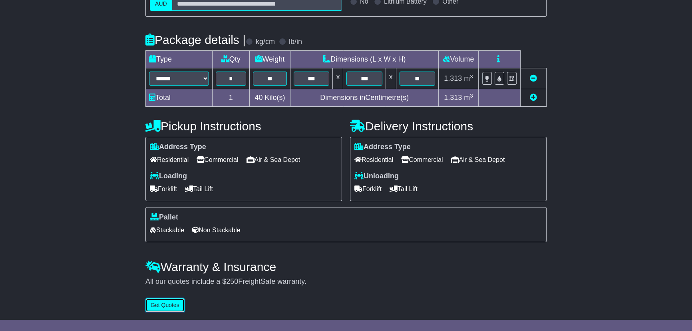 This screenshot has height=331, width=692. Describe the element at coordinates (295, 42) in the screenshot. I see `label: lb/in` at that location.